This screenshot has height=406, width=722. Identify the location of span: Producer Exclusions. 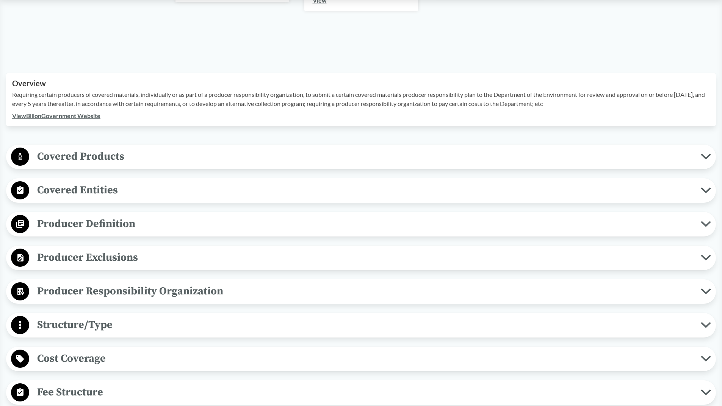
(365, 258).